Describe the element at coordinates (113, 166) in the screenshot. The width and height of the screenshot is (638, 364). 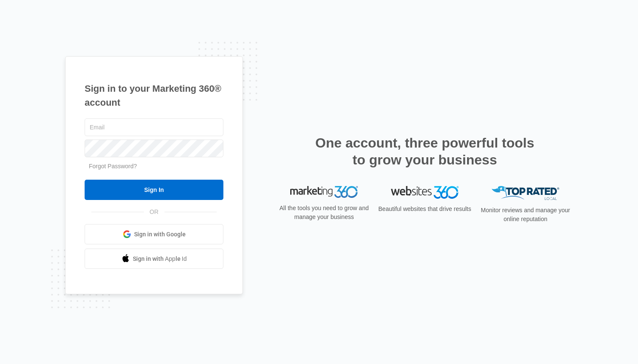
I see `a: Forgot Password?` at that location.